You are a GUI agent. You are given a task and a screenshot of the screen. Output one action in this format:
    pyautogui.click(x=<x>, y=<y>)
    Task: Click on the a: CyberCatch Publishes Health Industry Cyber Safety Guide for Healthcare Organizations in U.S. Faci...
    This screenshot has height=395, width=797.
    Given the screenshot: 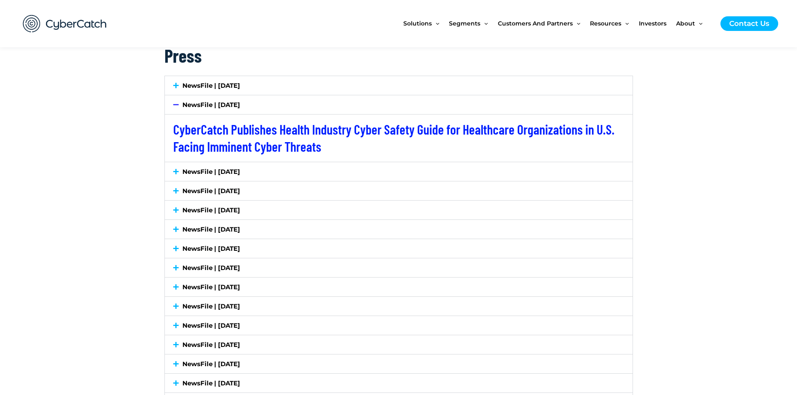 What is the action you would take?
    pyautogui.click(x=394, y=138)
    